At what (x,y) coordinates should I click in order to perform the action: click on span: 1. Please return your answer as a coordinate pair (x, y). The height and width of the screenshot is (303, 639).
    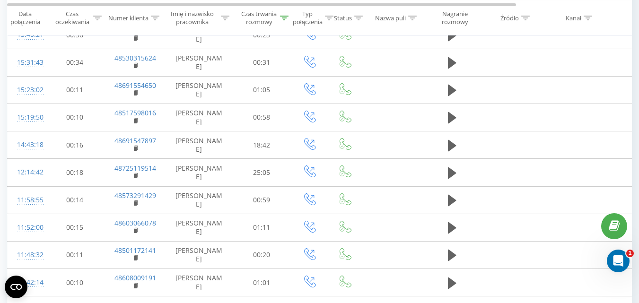
    Looking at the image, I should click on (630, 254).